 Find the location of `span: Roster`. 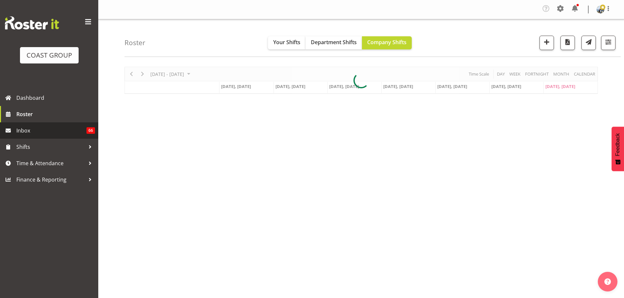

span: Roster is located at coordinates (56, 114).